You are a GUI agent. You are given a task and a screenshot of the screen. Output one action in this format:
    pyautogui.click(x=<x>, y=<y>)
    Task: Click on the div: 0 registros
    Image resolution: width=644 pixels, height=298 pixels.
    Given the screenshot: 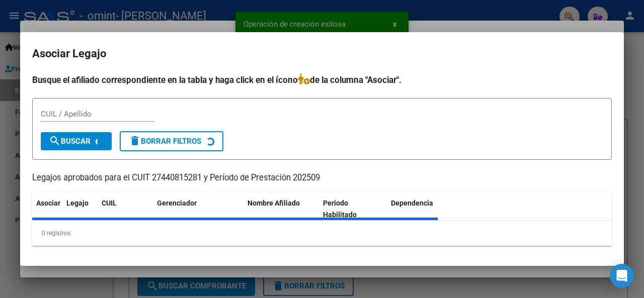 What is the action you would take?
    pyautogui.click(x=322, y=233)
    